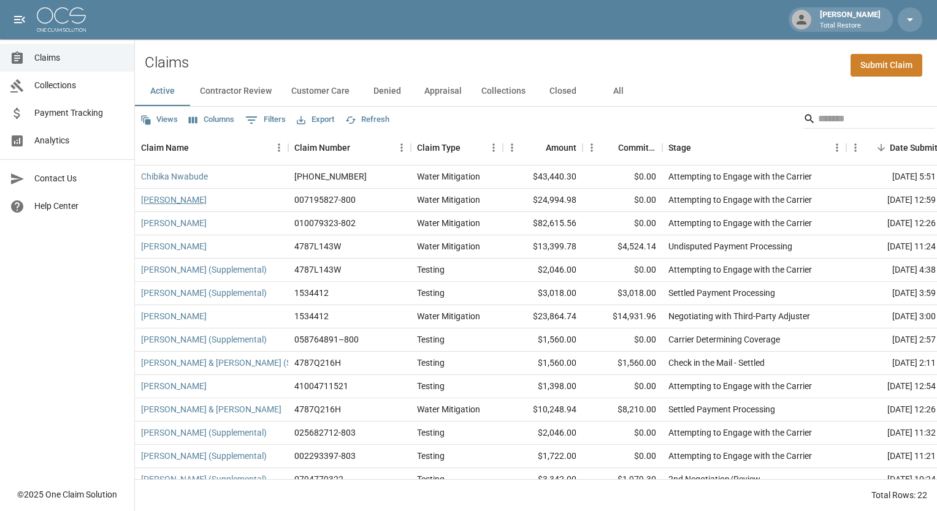  Describe the element at coordinates (543, 224) in the screenshot. I see `div: $82,615.56` at that location.